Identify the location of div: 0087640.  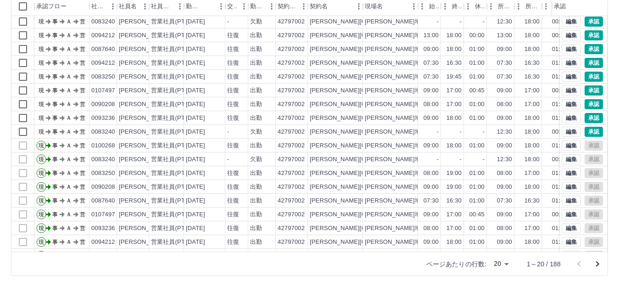
(103, 49).